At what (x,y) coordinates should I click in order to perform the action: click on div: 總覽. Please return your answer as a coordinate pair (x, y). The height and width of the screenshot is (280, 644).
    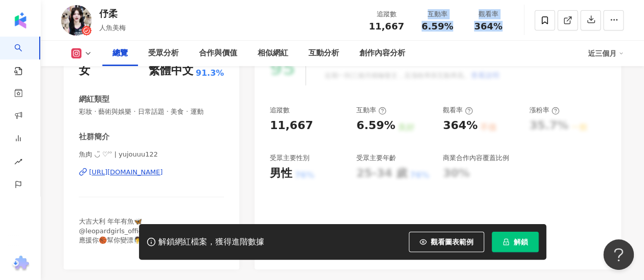
    Looking at the image, I should click on (120, 53).